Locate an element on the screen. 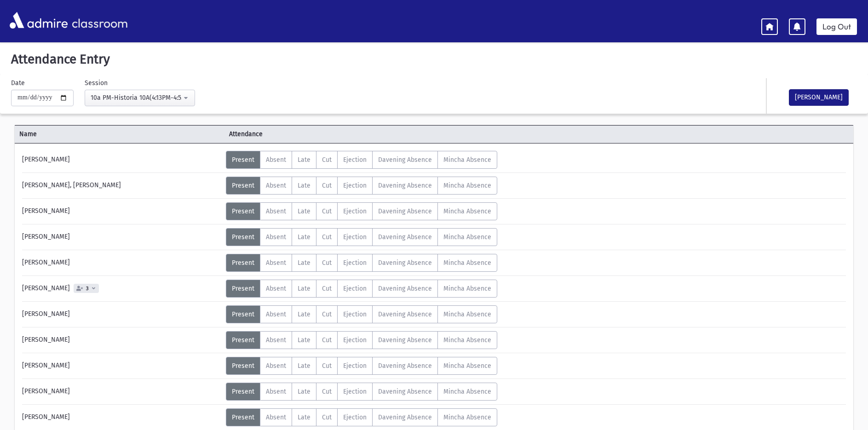  div: 10a PM-Historia 10A(4:13PM-4:55PM) is located at coordinates (136, 98).